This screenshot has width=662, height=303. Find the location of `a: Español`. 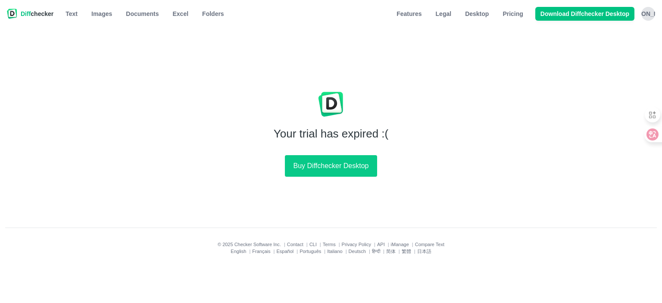

a: Español is located at coordinates (285, 251).